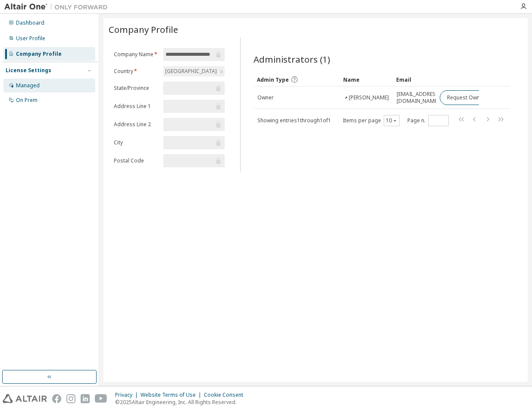  Describe the element at coordinates (31, 38) in the screenshot. I see `div: User Profile` at that location.